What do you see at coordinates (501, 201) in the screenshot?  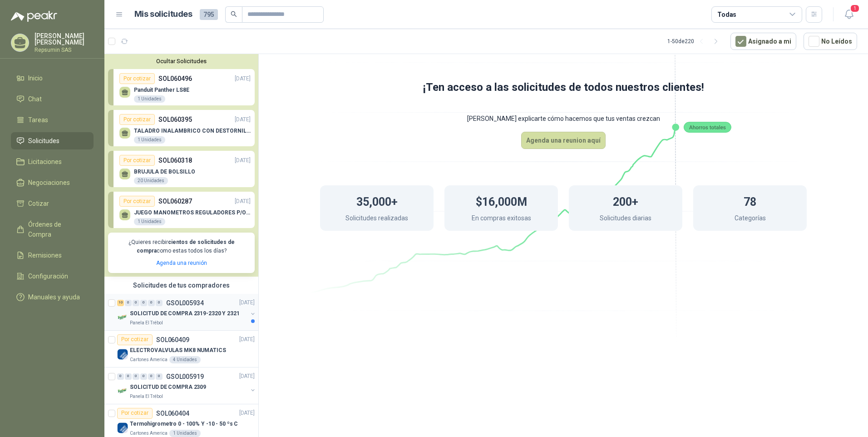 I see `h1: $16,000M` at bounding box center [501, 201].